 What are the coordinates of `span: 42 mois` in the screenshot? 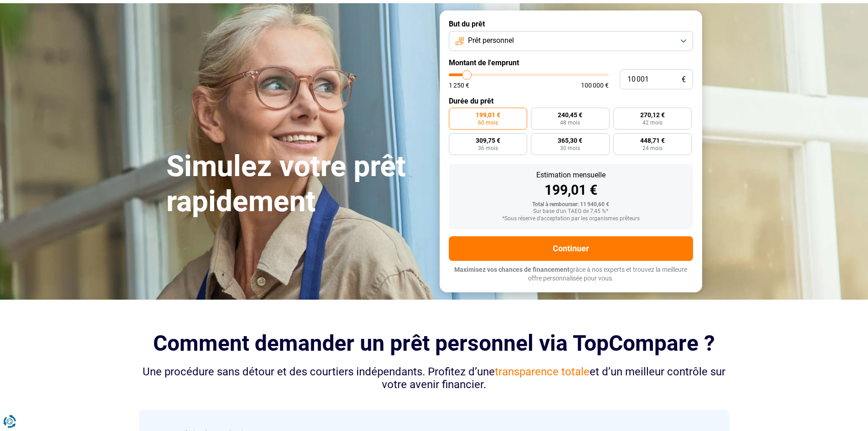 It's located at (653, 123).